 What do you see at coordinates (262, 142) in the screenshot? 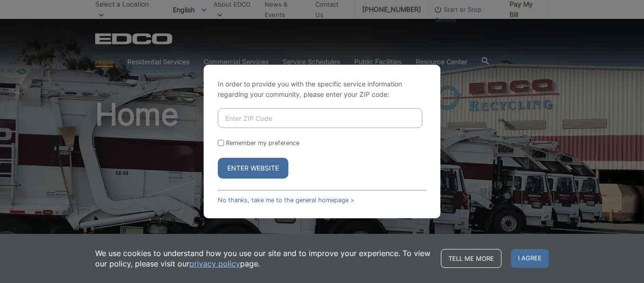
I see `label: Remember my preference` at bounding box center [262, 142].